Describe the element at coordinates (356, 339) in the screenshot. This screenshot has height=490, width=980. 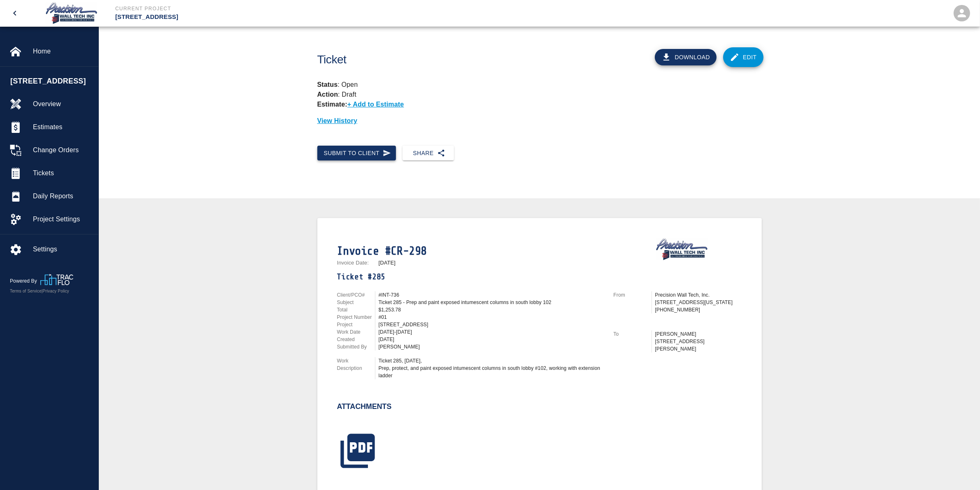
I see `p: Created` at that location.